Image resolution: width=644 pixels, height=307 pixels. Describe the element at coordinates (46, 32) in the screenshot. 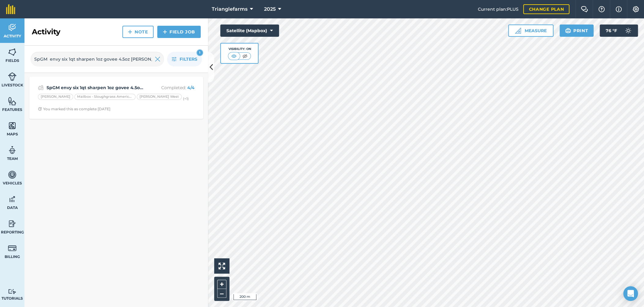

I see `h2: Activity` at that location.